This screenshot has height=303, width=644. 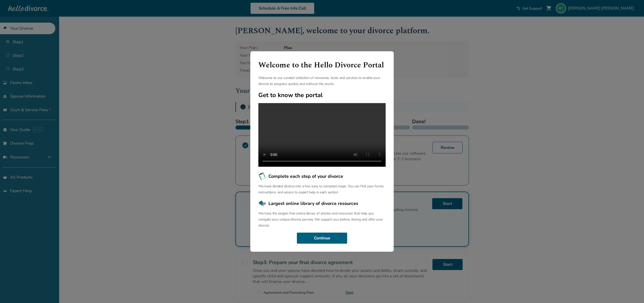 I want to click on h2: Get to know the portal, so click(x=322, y=95).